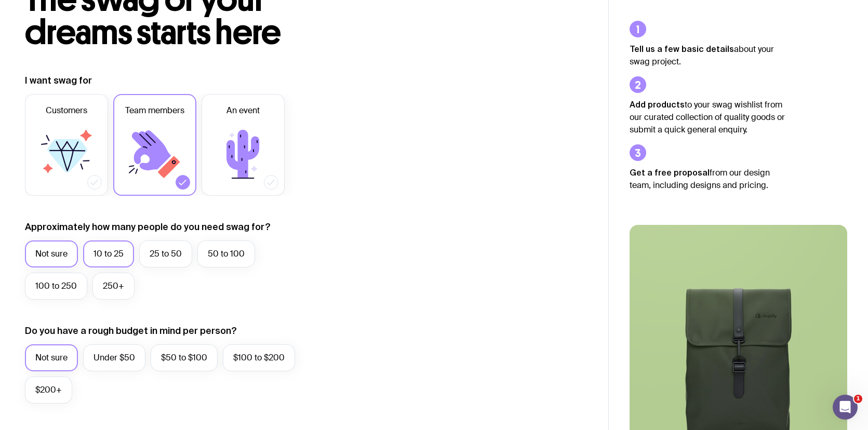 This screenshot has width=868, height=430. What do you see at coordinates (58, 81) in the screenshot?
I see `label: I want swag for` at bounding box center [58, 81].